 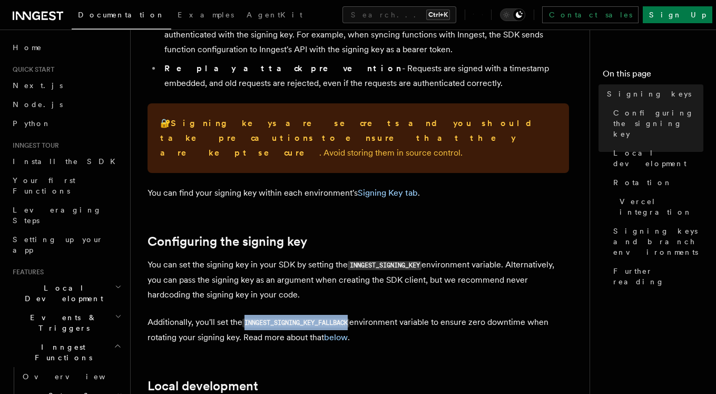 I want to click on a: Node.js, so click(x=66, y=104).